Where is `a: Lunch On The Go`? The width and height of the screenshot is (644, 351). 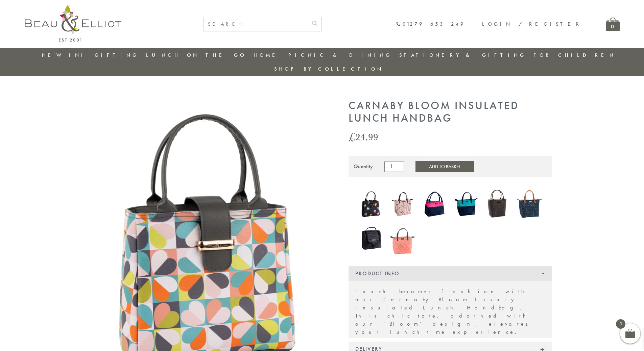 a: Lunch On The Go is located at coordinates (196, 55).